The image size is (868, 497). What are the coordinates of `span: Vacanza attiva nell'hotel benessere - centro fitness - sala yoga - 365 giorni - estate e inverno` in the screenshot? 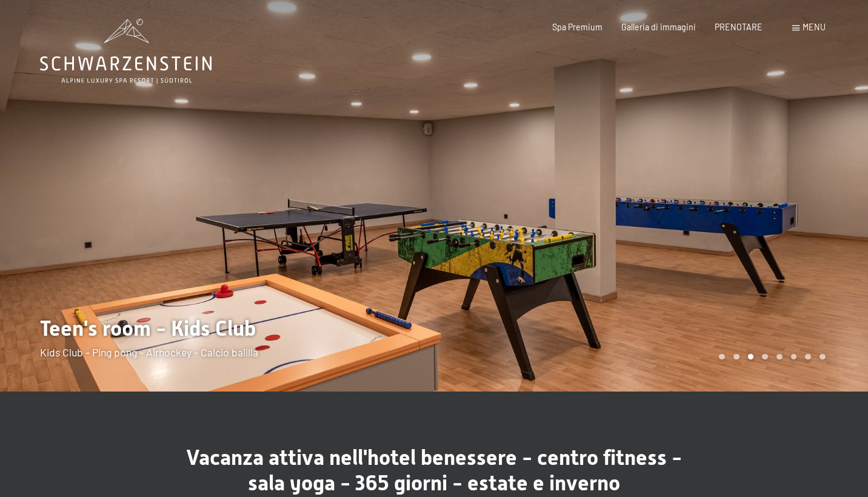 It's located at (434, 470).